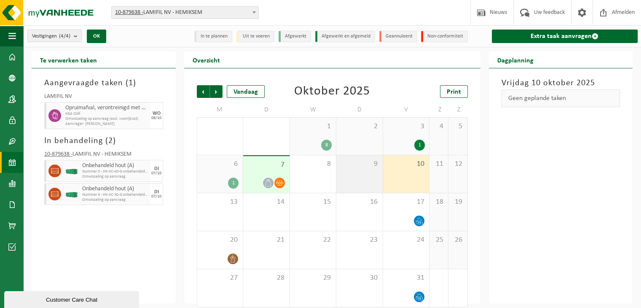  I want to click on span: 8, so click(313, 164).